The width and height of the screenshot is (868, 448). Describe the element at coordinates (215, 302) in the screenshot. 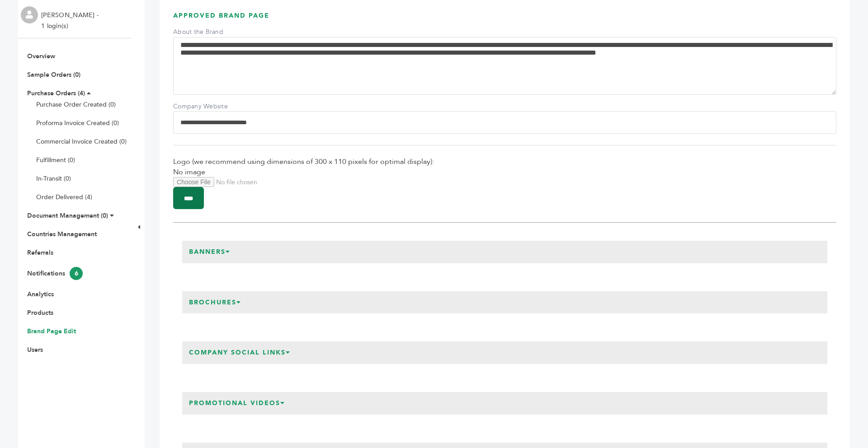

I see `h3: Brochures` at that location.